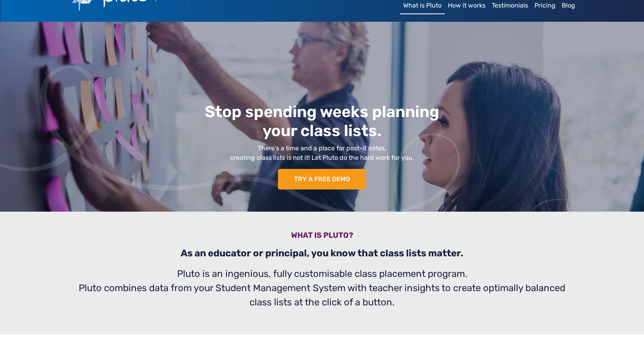 Image resolution: width=644 pixels, height=341 pixels. What do you see at coordinates (322, 253) in the screenshot?
I see `b: As an educator or principal, you know that class lists matter.` at bounding box center [322, 253].